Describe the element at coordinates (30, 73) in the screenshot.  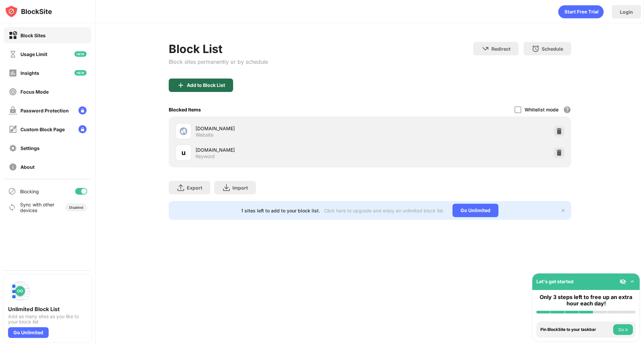
I see `div: Insights` at that location.